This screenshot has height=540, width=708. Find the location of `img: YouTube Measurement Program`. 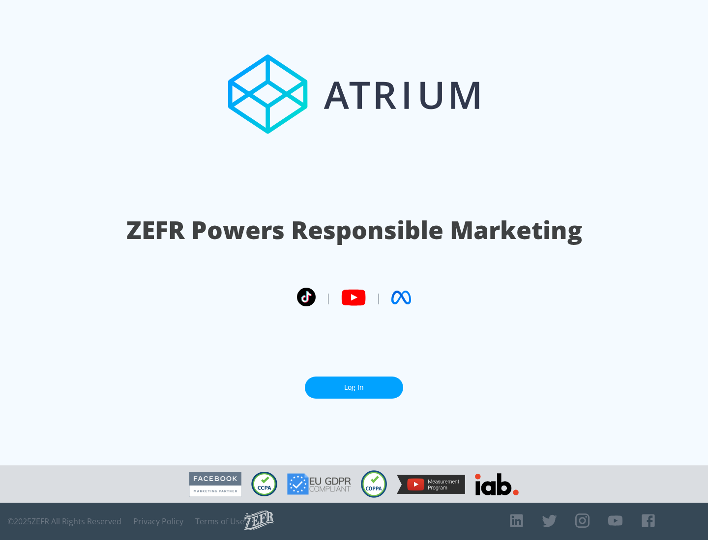

img: YouTube Measurement Program is located at coordinates (430, 484).